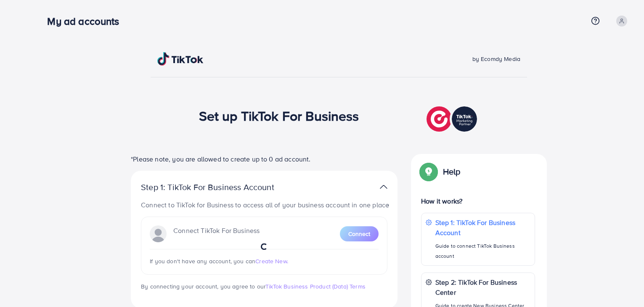 The height and width of the screenshot is (307, 644). Describe the element at coordinates (482, 287) in the screenshot. I see `p: Step 2: TikTok For Business Center` at that location.